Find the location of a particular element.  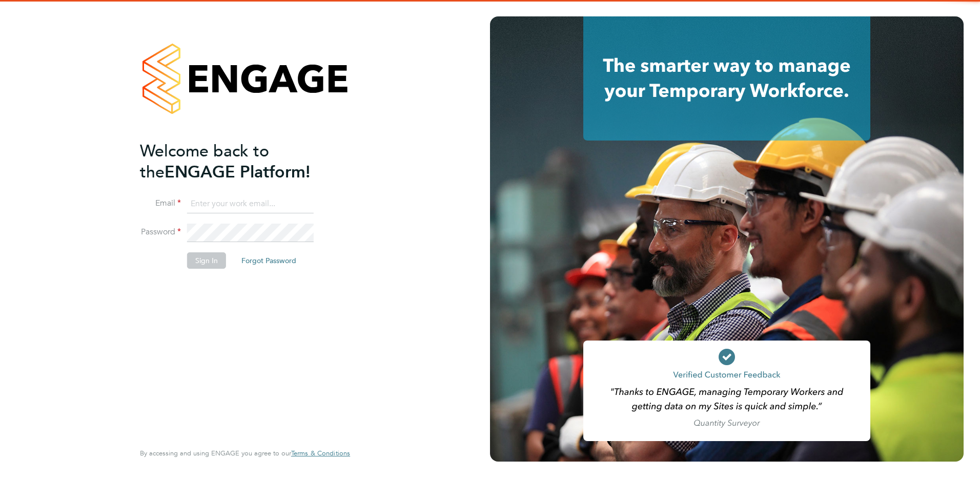

button: Forgot Password is located at coordinates (269, 260).